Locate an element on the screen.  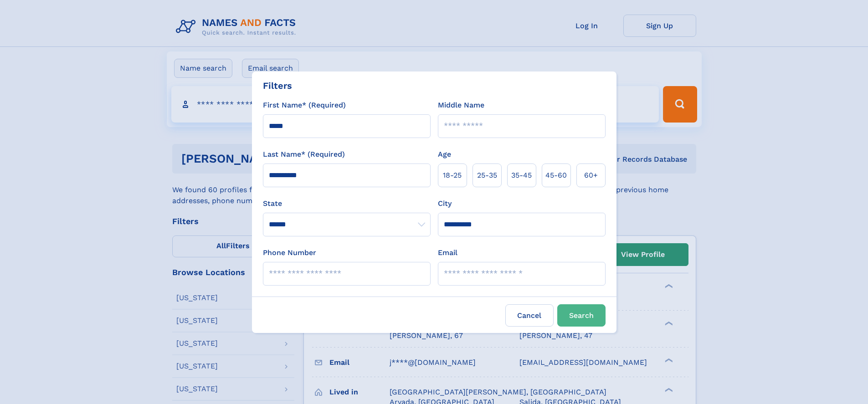
button: Search is located at coordinates (581, 315).